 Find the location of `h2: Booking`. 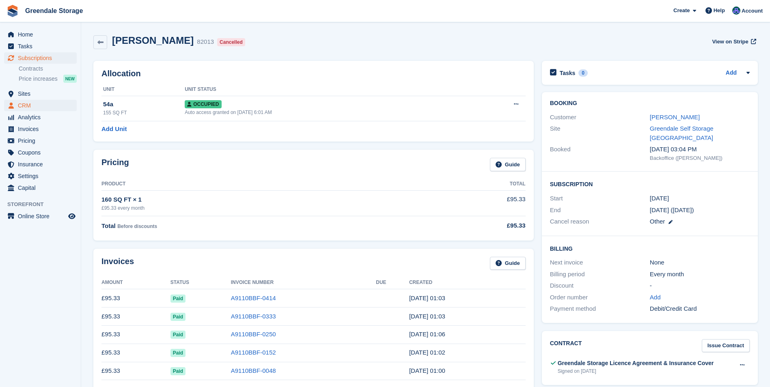

h2: Booking is located at coordinates (650, 104).